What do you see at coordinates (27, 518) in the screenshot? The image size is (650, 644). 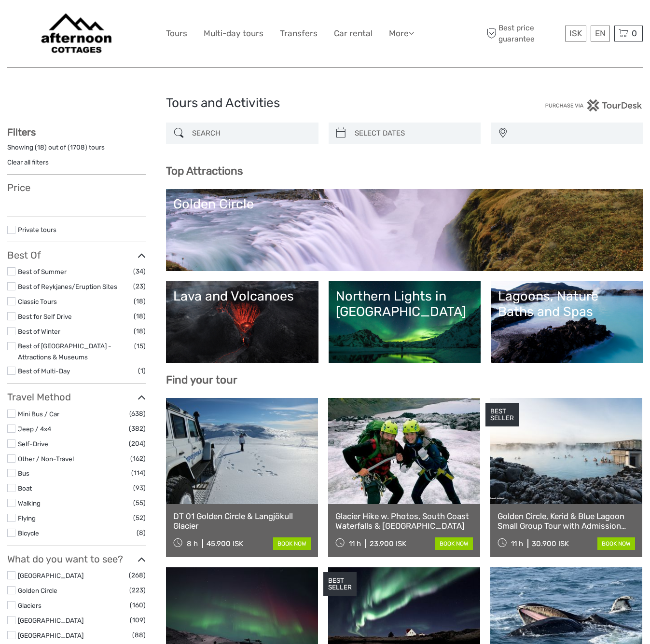 I see `a: Flying` at bounding box center [27, 518].